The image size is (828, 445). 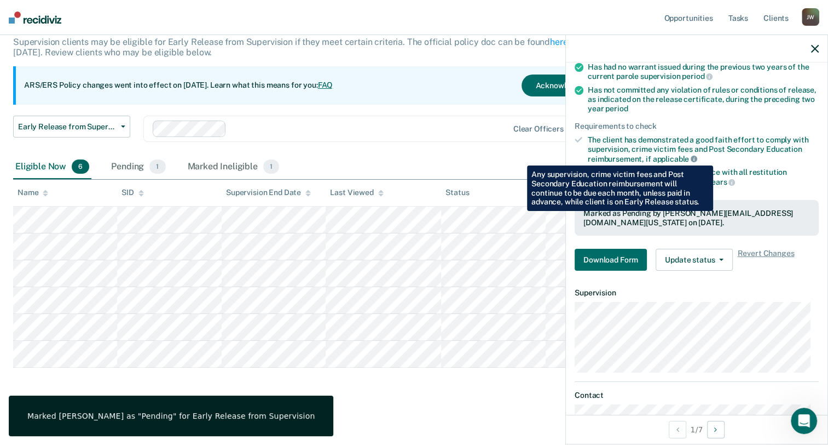 I want to click on div: 1 / 7, so click(x=697, y=429).